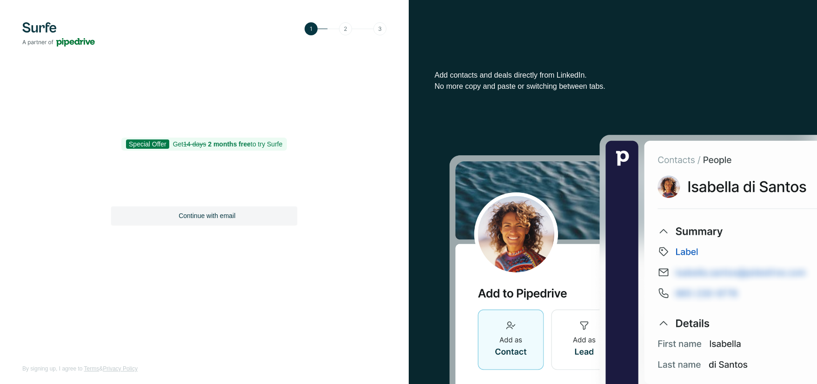  Describe the element at coordinates (147, 144) in the screenshot. I see `span: Special Offer` at that location.